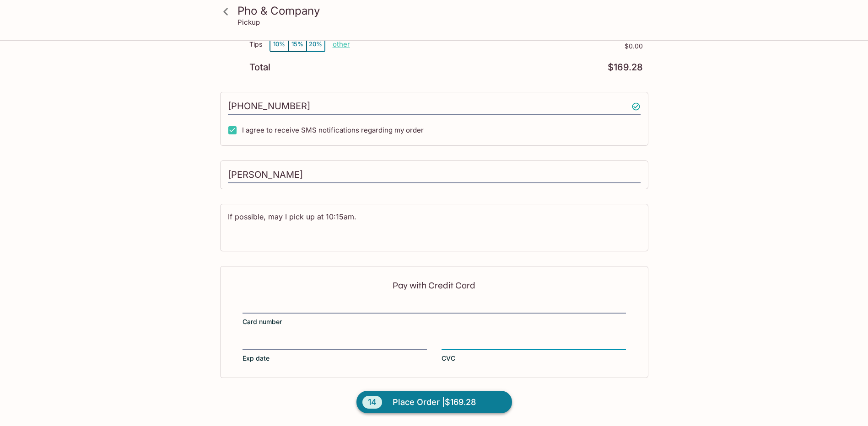 The width and height of the screenshot is (868, 426). Describe the element at coordinates (497, 46) in the screenshot. I see `p: $0.00` at that location.